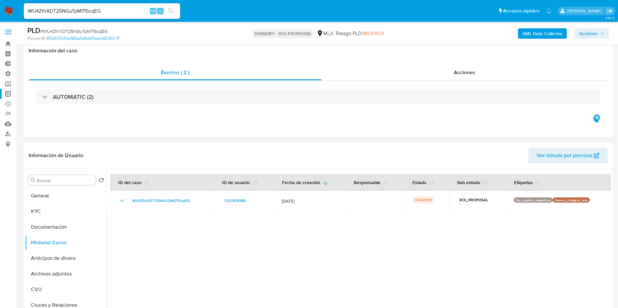 The width and height of the screenshot is (618, 308). Describe the element at coordinates (567, 156) in the screenshot. I see `button: Ver mirada por persona` at that location.